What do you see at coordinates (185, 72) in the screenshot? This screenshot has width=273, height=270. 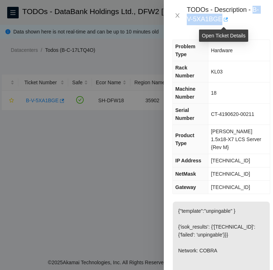 I see `span: Rack Number` at bounding box center [185, 72].